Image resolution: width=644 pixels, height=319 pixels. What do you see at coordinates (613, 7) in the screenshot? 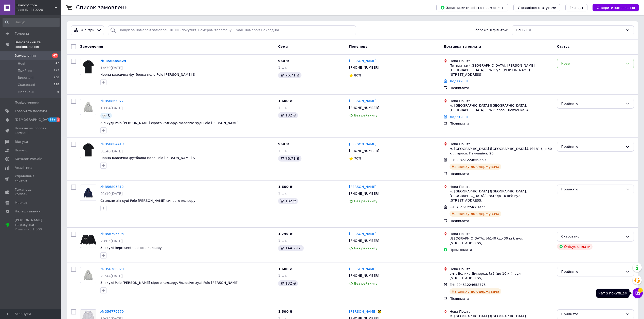
I see `a: Створити замовлення` at bounding box center [613, 7].